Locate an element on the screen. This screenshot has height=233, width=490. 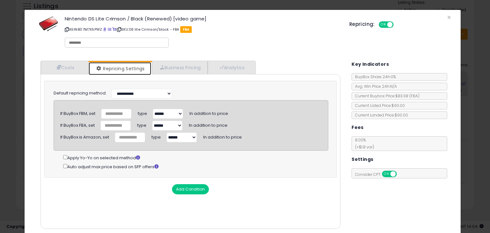
label: Default repricing method: is located at coordinates (80, 93).